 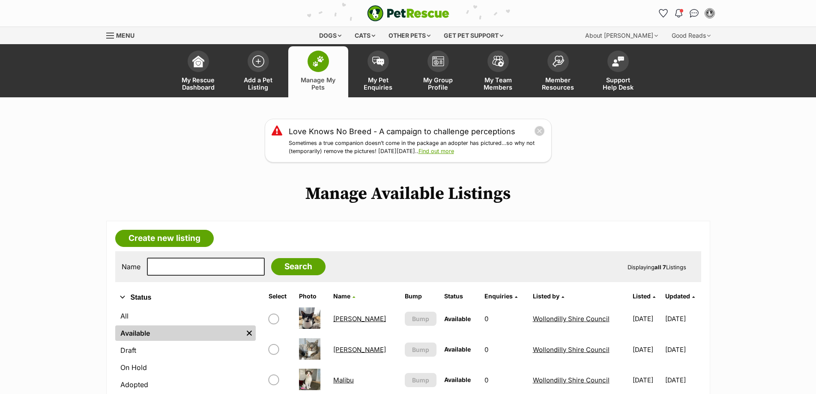 What do you see at coordinates (185, 367) in the screenshot?
I see `a: On Hold` at bounding box center [185, 367].